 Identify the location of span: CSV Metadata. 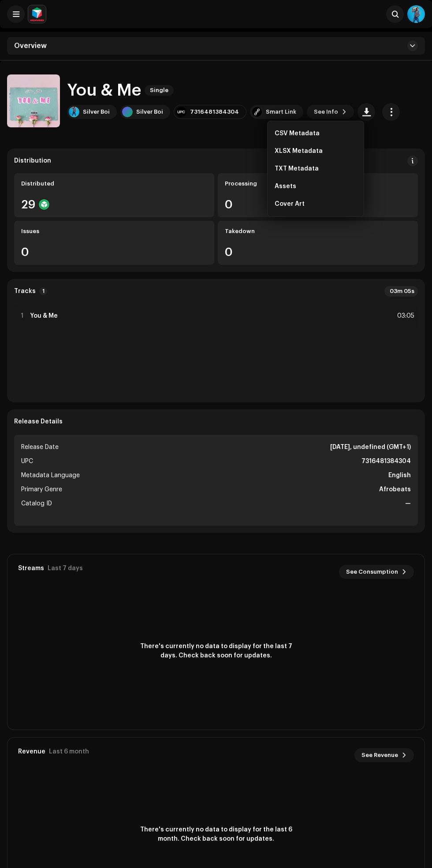
(297, 133).